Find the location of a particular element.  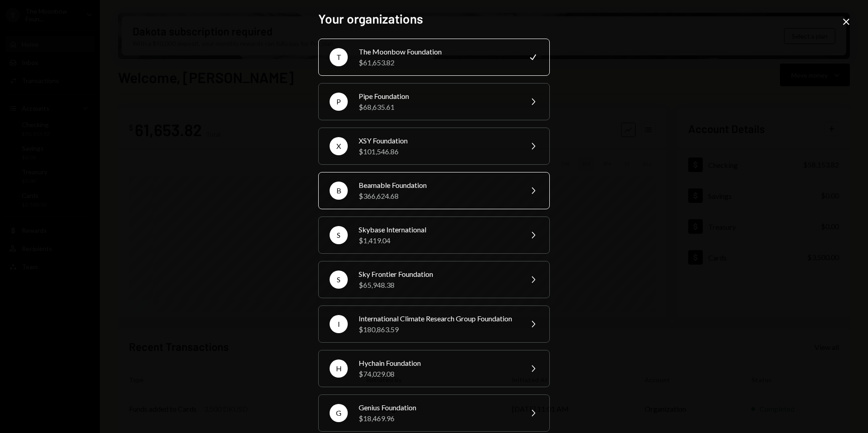

div: Sky Frontier Foundation is located at coordinates (437, 274).